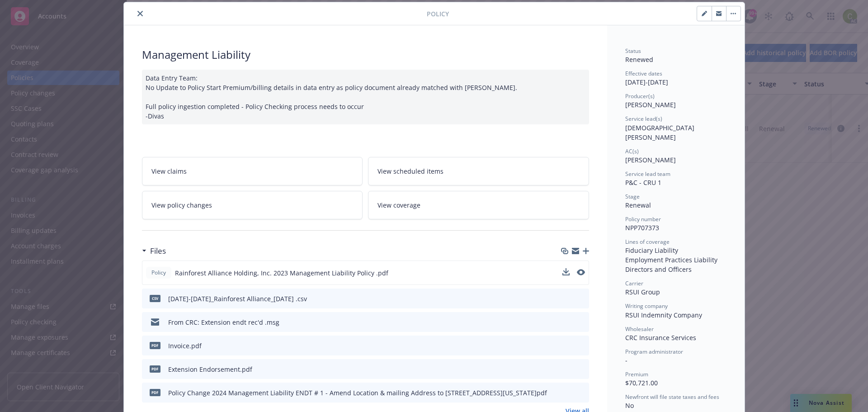 The image size is (868, 412). What do you see at coordinates (661, 337) in the screenshot?
I see `span: CRC Insurance Services` at bounding box center [661, 337].